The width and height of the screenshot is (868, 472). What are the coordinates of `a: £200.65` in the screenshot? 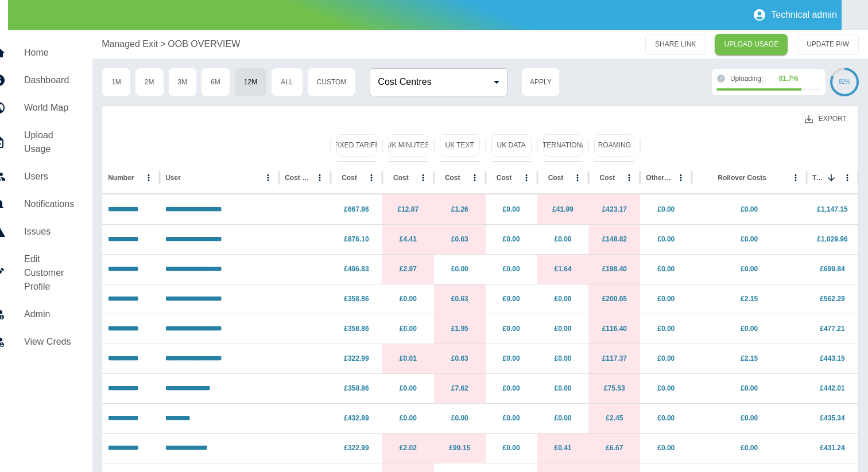 It's located at (615, 299).